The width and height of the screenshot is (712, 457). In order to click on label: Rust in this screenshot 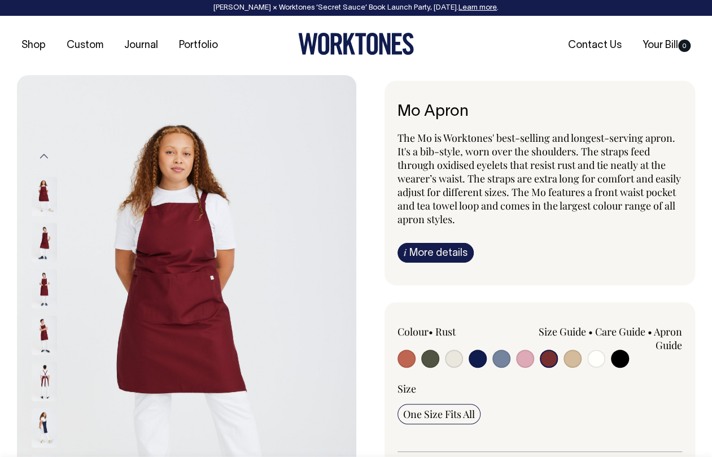, I will do `click(445, 331)`.